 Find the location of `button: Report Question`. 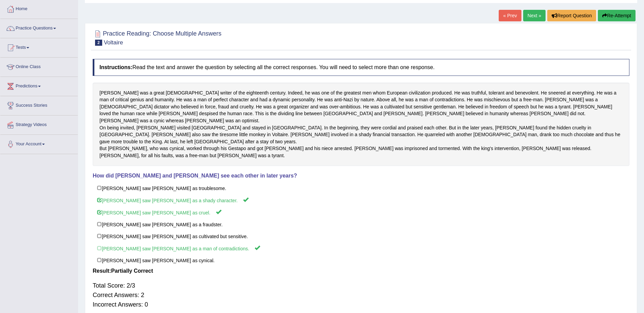

button: Report Question is located at coordinates (572, 15).